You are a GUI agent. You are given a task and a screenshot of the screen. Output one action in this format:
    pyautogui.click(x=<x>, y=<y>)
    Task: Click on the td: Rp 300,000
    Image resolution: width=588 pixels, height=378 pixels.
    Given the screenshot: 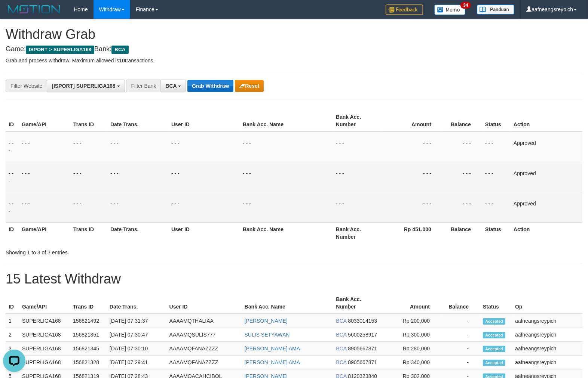 What is the action you would take?
    pyautogui.click(x=411, y=334)
    